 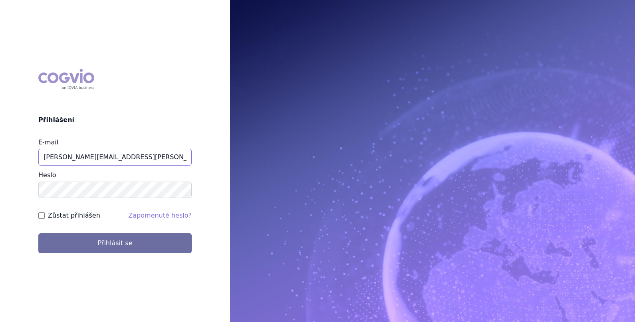 What do you see at coordinates (47, 175) in the screenshot?
I see `label: Heslo` at bounding box center [47, 175].